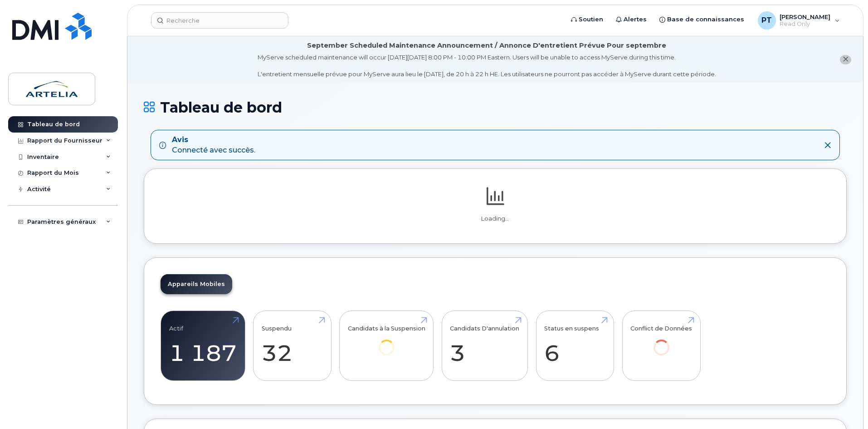 The width and height of the screenshot is (868, 429). What do you see at coordinates (845, 60) in the screenshot?
I see `button: close notification` at bounding box center [845, 60].